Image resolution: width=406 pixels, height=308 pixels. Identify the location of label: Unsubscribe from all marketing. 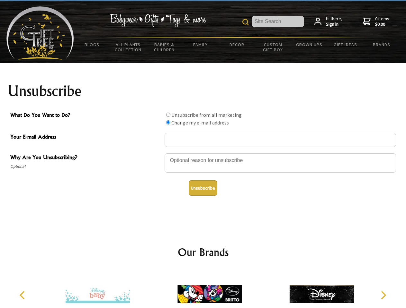
(206, 115).